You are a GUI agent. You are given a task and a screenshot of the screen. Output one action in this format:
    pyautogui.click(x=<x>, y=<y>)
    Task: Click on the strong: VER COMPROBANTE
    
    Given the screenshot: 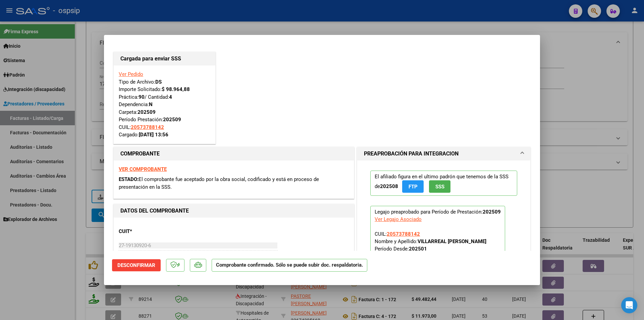 What is the action you would take?
    pyautogui.click(x=142, y=169)
    